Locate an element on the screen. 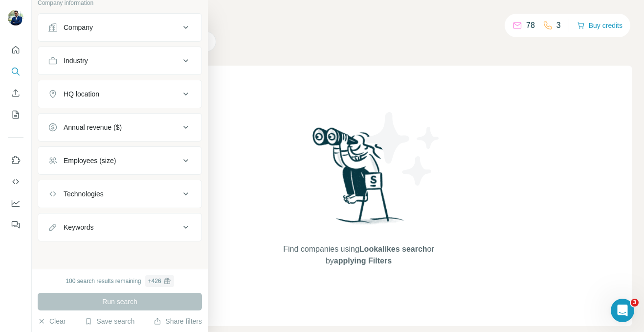 This screenshot has width=644, height=332. div: Industry is located at coordinates (76, 61).